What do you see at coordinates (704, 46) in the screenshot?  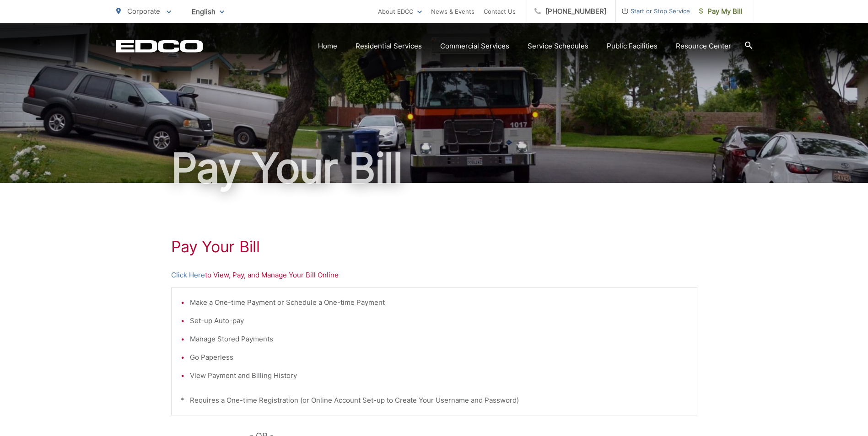 I see `a: Resource Center` at bounding box center [704, 46].